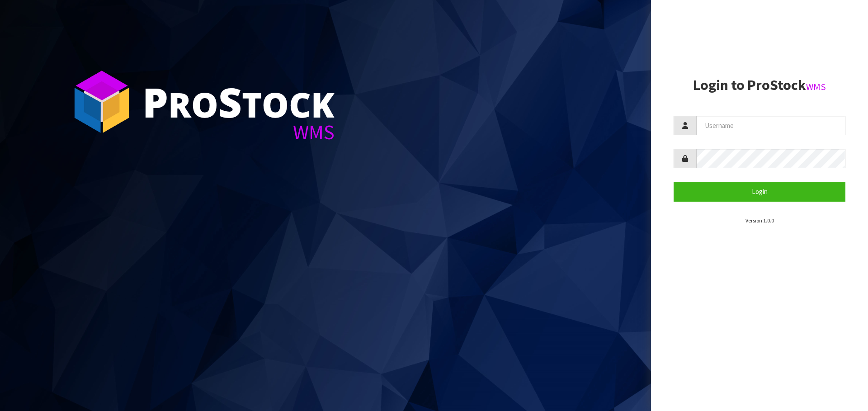  What do you see at coordinates (759, 85) in the screenshot?
I see `h2: Login to ProStock` at bounding box center [759, 85].